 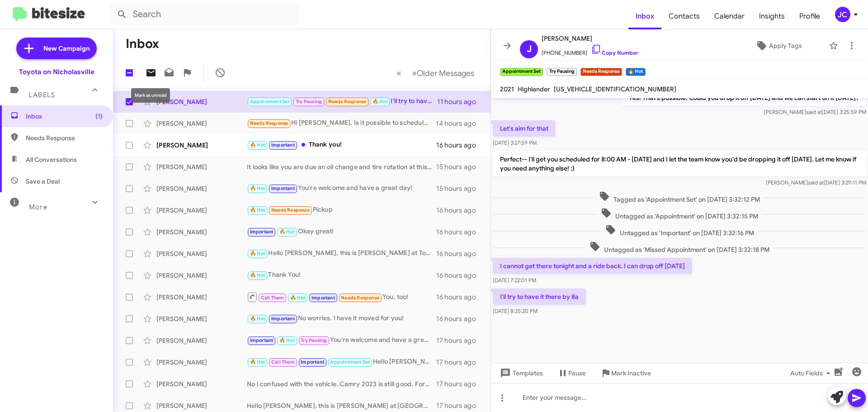 I want to click on button: Previous, so click(x=398, y=73).